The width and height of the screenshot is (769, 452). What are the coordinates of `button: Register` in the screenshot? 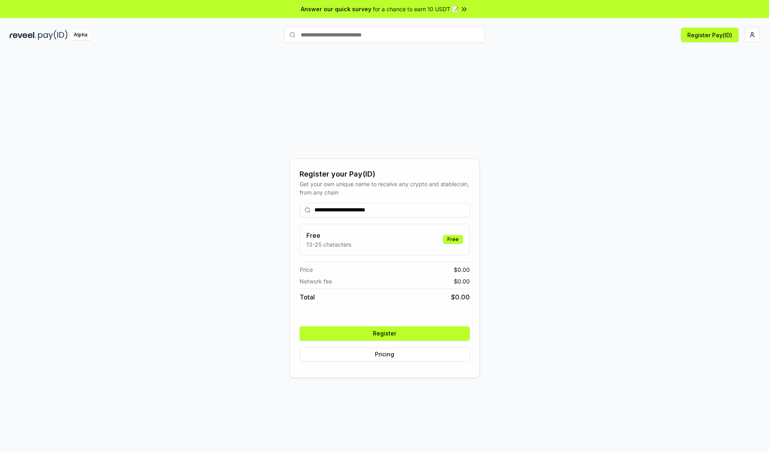 It's located at (384, 334).